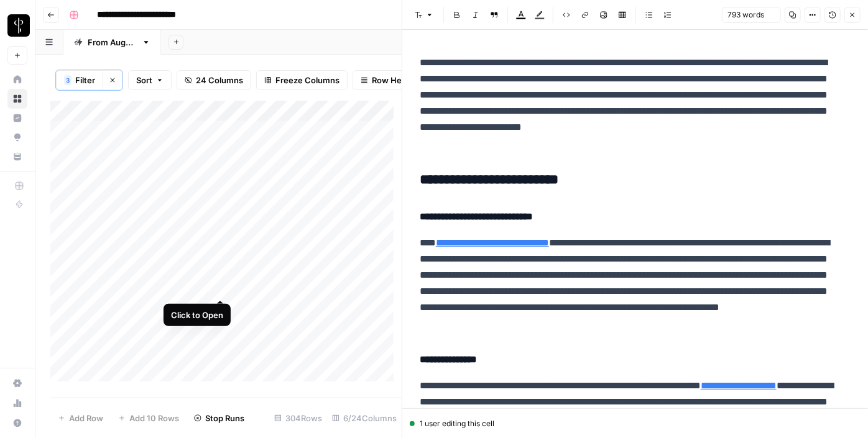  What do you see at coordinates (18, 383) in the screenshot?
I see `a: Settings` at bounding box center [18, 383].